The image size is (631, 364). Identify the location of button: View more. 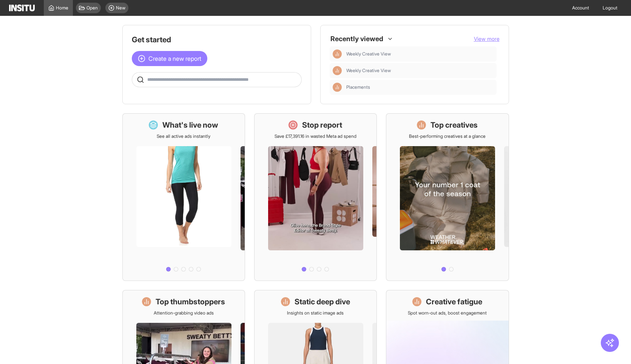
(487, 39).